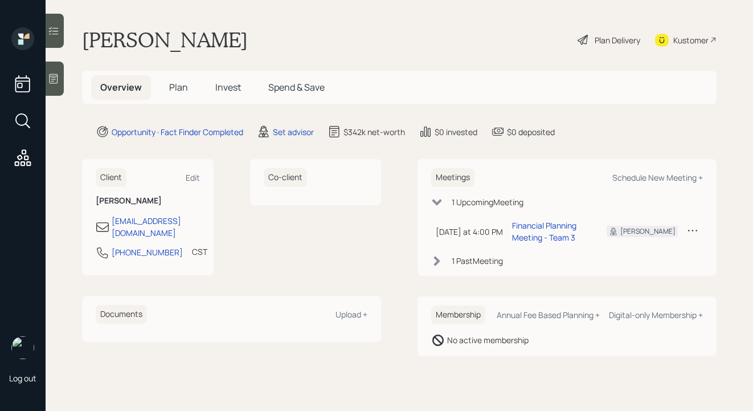  What do you see at coordinates (199, 251) in the screenshot?
I see `div: CST` at bounding box center [199, 251].